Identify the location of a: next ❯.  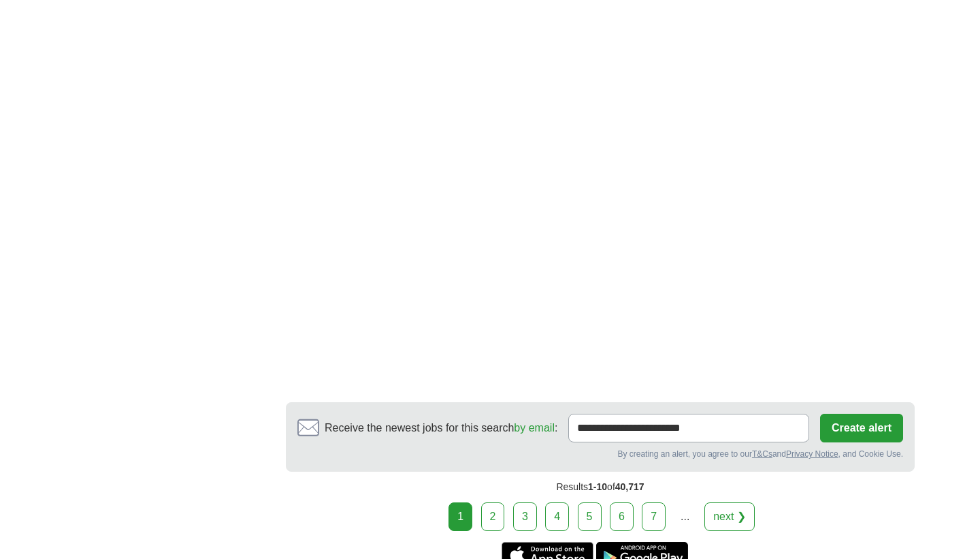
(729, 517).